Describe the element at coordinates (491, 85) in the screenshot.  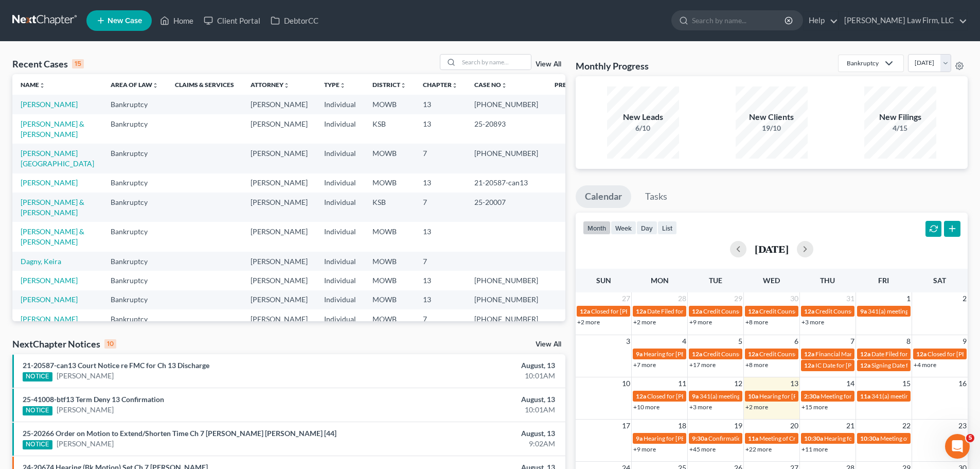
I see `a: Case Nounfold_more` at that location.